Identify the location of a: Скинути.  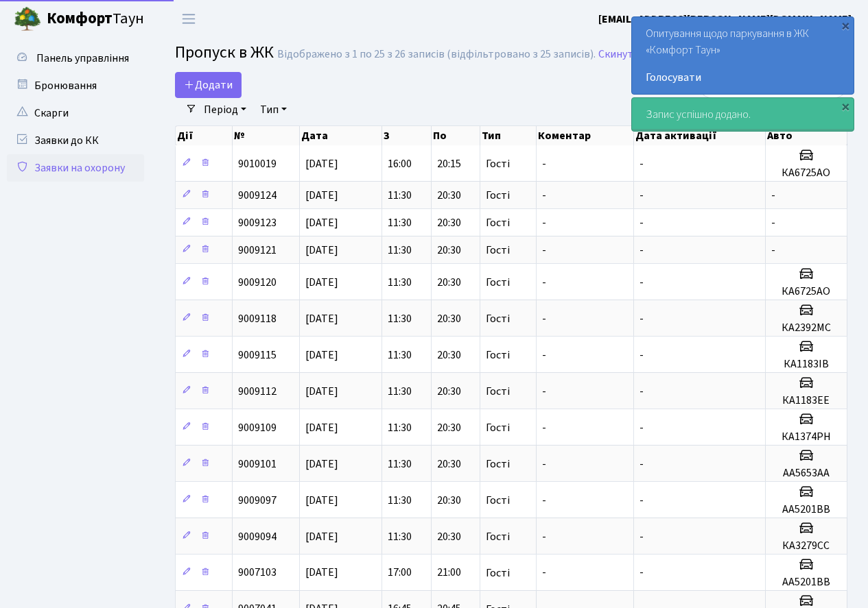
(619, 54).